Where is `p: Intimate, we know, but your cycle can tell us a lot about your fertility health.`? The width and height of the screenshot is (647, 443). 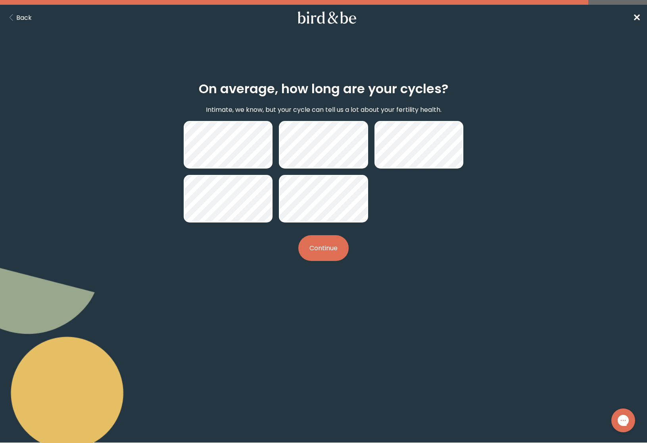
p: Intimate, we know, but your cycle can tell us a lot about your fertility health. is located at coordinates (324, 109).